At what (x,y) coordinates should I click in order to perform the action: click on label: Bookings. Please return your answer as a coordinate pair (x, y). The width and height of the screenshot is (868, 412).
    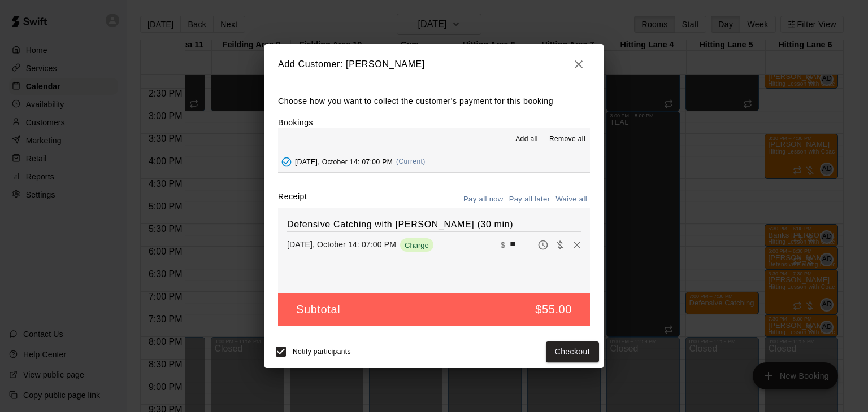
    Looking at the image, I should click on (295, 123).